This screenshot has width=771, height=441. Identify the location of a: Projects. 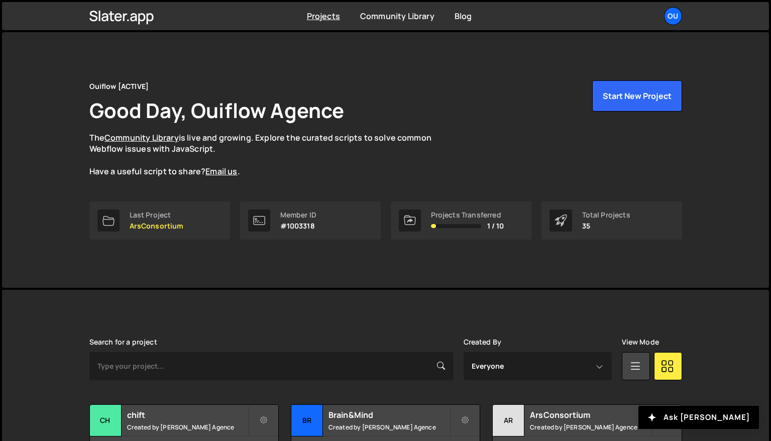
(324, 16).